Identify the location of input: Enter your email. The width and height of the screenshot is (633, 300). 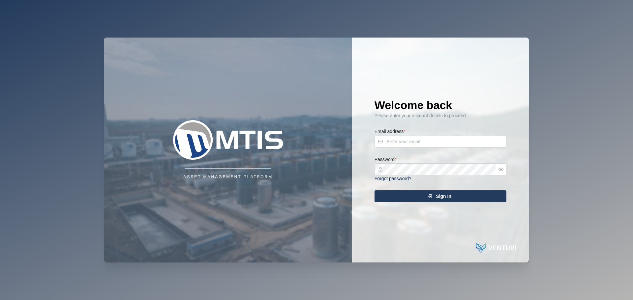
(440, 142).